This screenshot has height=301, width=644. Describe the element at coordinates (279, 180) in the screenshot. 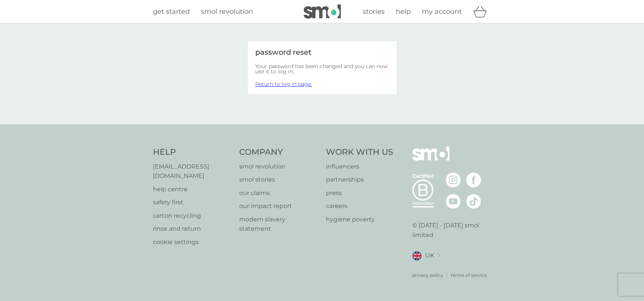

I see `a: smol stories` at that location.